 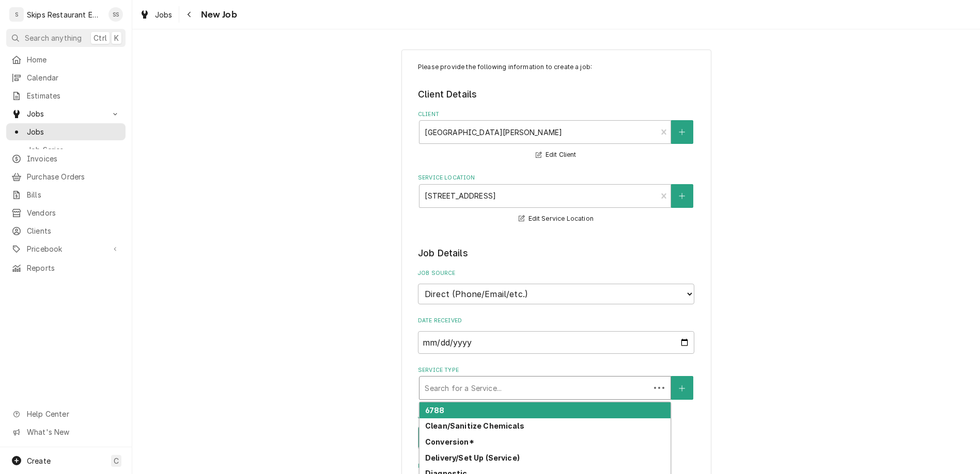 I want to click on button: Search anythingCtrlK, so click(x=65, y=38).